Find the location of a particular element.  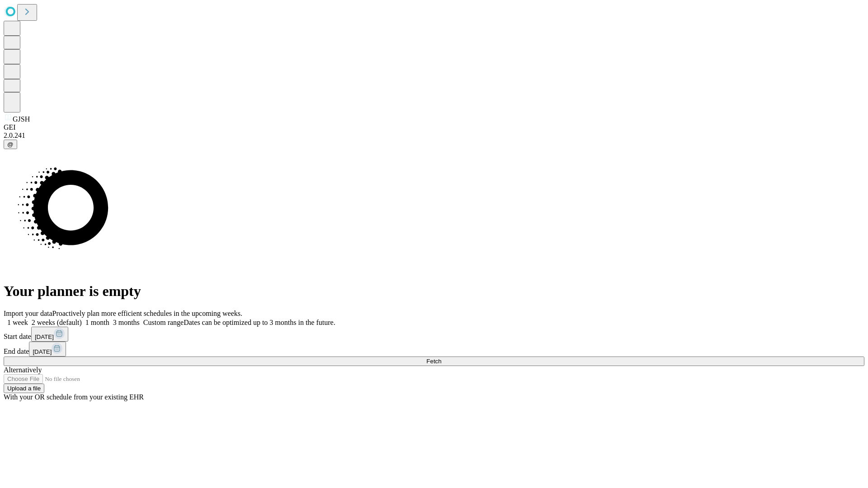

div: End date is located at coordinates (434, 349).